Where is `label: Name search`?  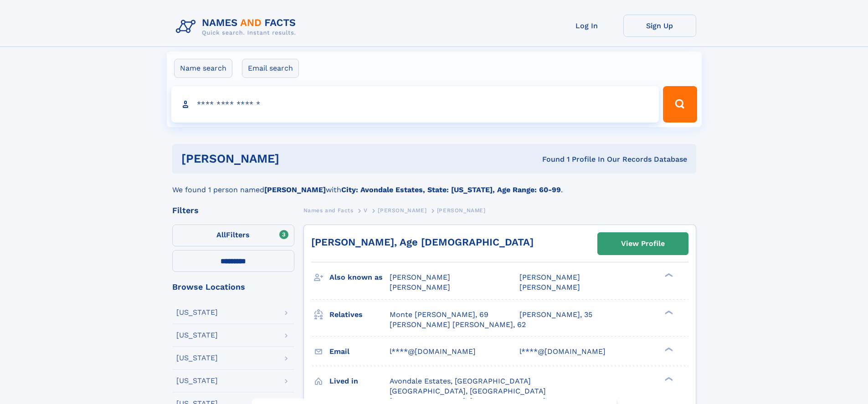
label: Name search is located at coordinates (203, 68).